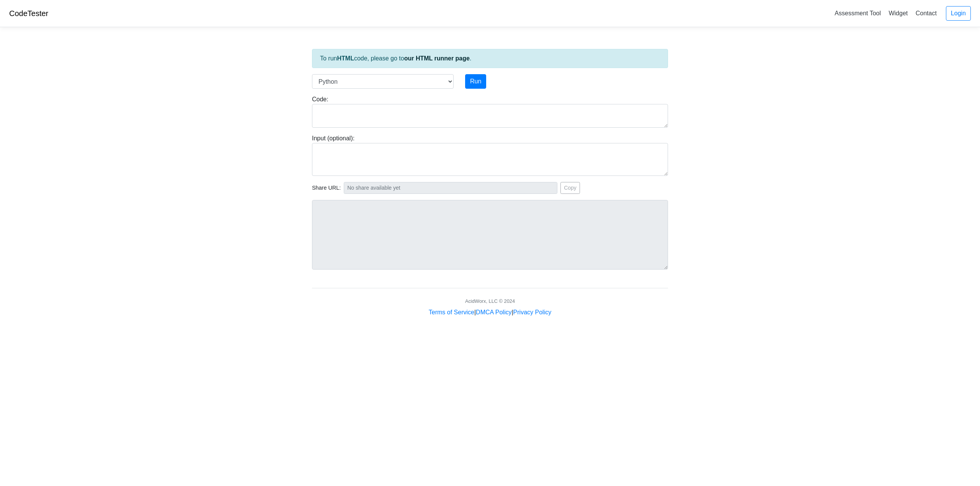  Describe the element at coordinates (451, 312) in the screenshot. I see `a: Terms of Service` at that location.